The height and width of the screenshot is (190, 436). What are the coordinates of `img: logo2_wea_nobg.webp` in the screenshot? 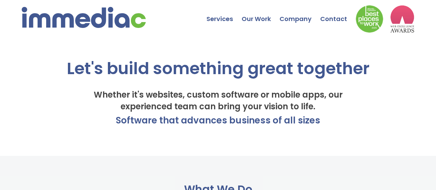 It's located at (403, 19).